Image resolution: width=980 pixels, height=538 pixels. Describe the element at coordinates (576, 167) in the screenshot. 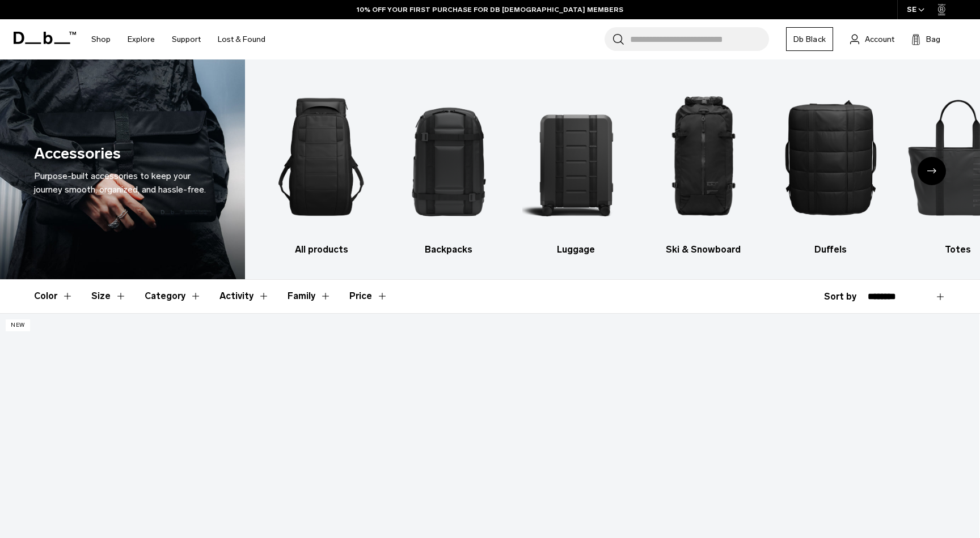

I see `a: Db Luggage` at that location.